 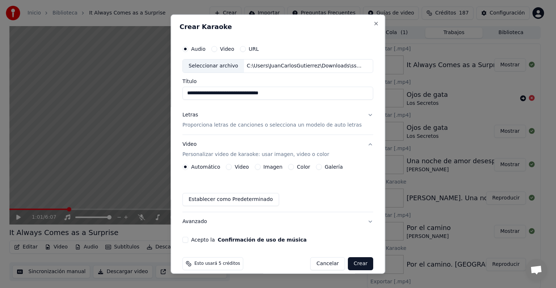 I want to click on div: C:\Users\JuanCarlosGutierrez\Downloads\ssvid.net--Heartbeat-City-2017-Remaster.mp3, so click(x=306, y=66).